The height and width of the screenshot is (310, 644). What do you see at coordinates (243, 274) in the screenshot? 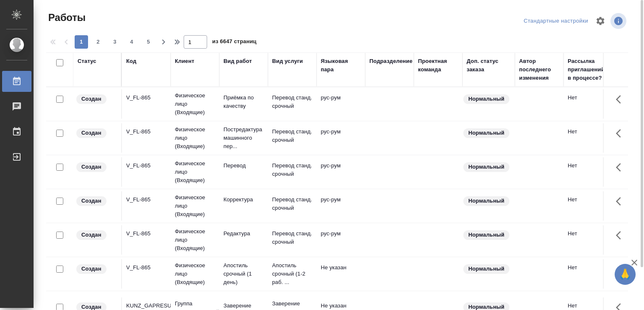
I see `p: Апостиль срочный (1 день)` at bounding box center [243, 274].